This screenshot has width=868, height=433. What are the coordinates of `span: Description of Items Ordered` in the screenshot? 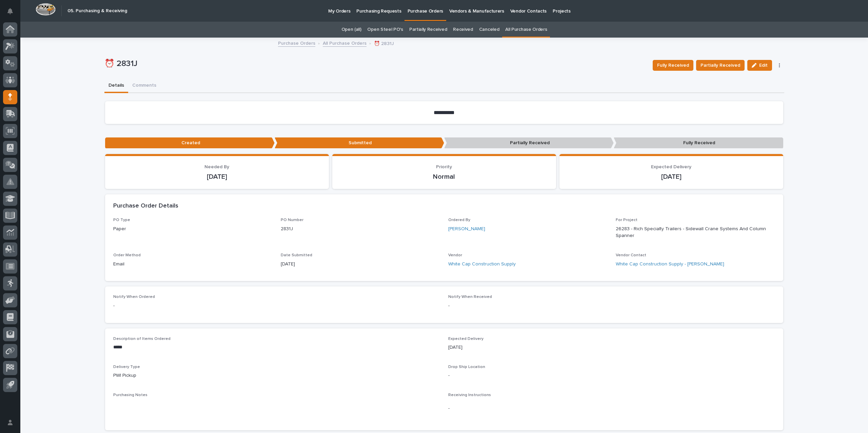 It's located at (142, 339).